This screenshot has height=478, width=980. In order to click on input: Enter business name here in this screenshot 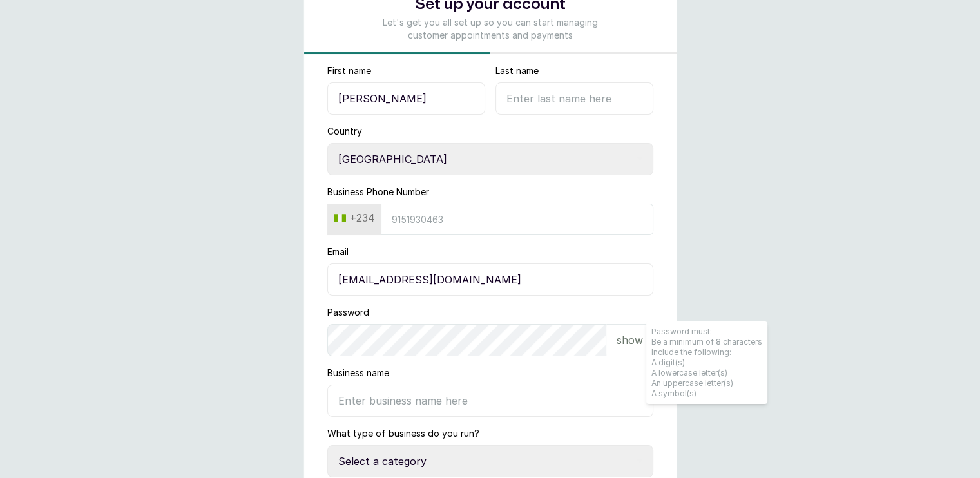, I will do `click(490, 401)`.